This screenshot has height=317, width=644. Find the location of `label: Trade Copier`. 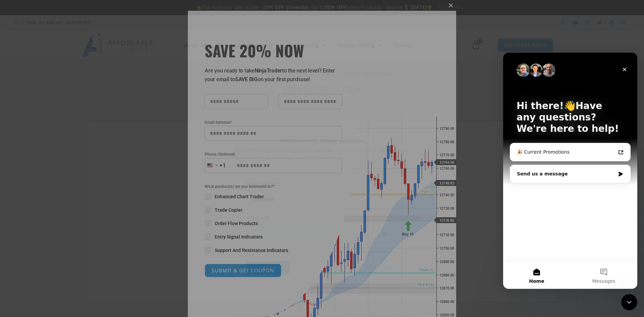

label: Trade Copier is located at coordinates (273, 209).